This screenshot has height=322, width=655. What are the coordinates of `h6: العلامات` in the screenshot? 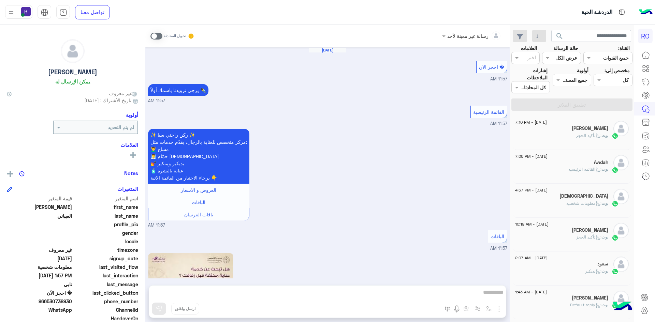 It's located at (72, 145).